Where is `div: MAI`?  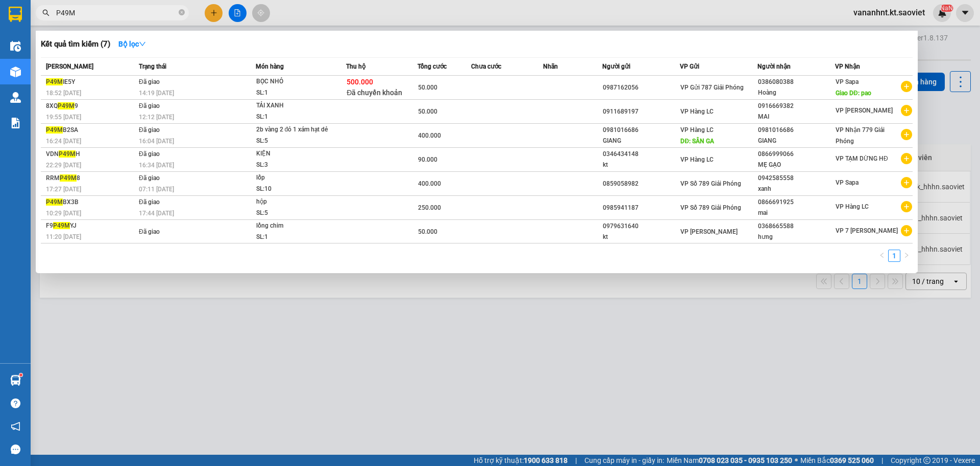 div: MAI is located at coordinates (797, 117).